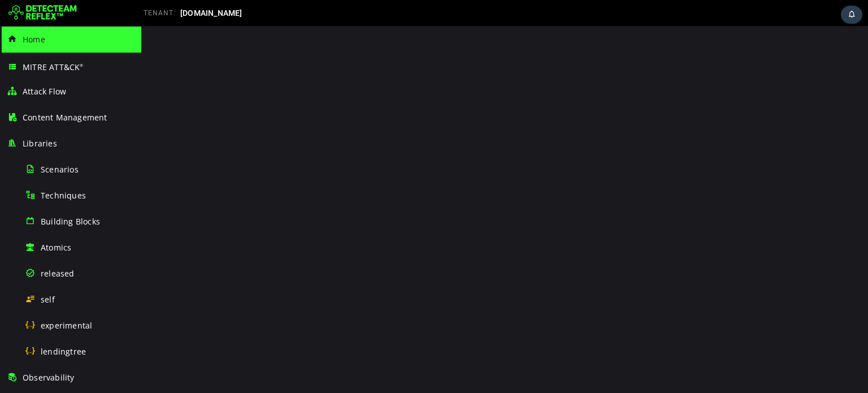 This screenshot has width=868, height=393. What do you see at coordinates (70, 221) in the screenshot?
I see `span: Building Blocks` at bounding box center [70, 221].